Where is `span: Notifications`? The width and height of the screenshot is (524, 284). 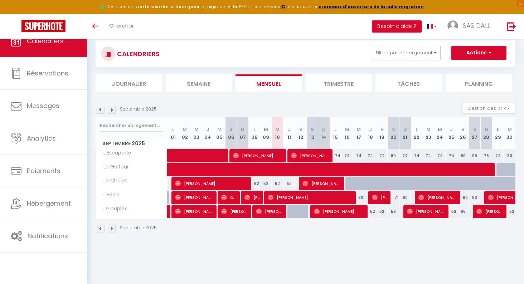
span: Notifications is located at coordinates (48, 236).